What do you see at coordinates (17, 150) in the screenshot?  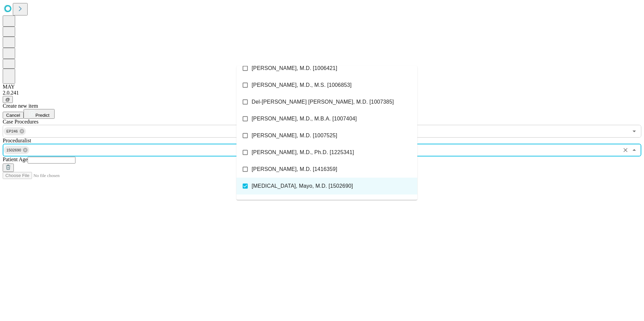 I see `div: 1502690` at bounding box center [17, 150].